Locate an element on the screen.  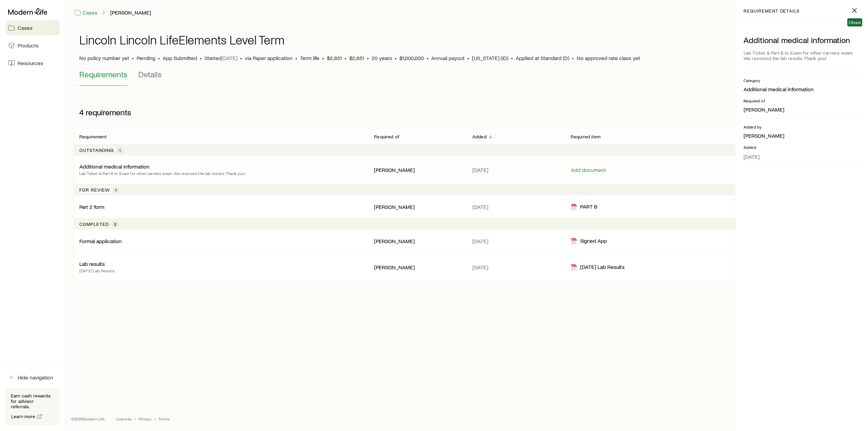
span: Products is located at coordinates (28, 46).